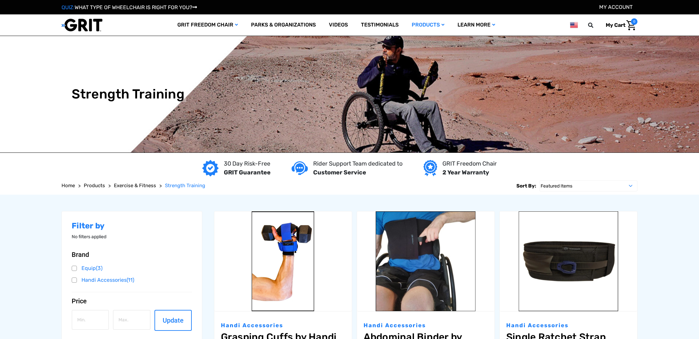  What do you see at coordinates (132, 268) in the screenshot?
I see `a: Equip(3)` at bounding box center [132, 268].